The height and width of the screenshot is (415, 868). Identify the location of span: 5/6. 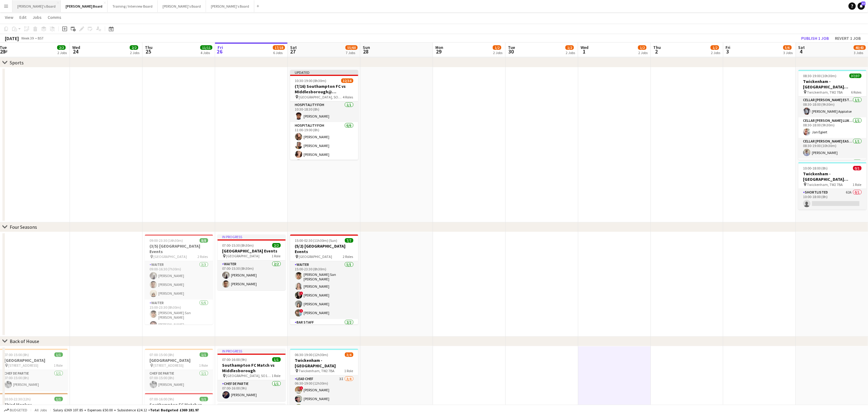
(787, 47).